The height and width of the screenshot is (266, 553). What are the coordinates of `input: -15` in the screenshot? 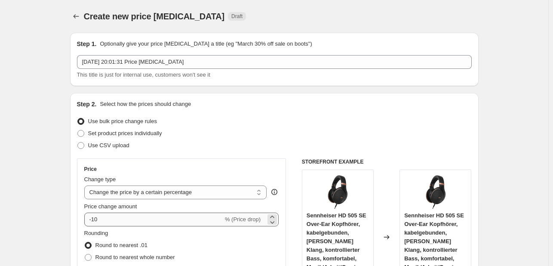 It's located at (154, 220).